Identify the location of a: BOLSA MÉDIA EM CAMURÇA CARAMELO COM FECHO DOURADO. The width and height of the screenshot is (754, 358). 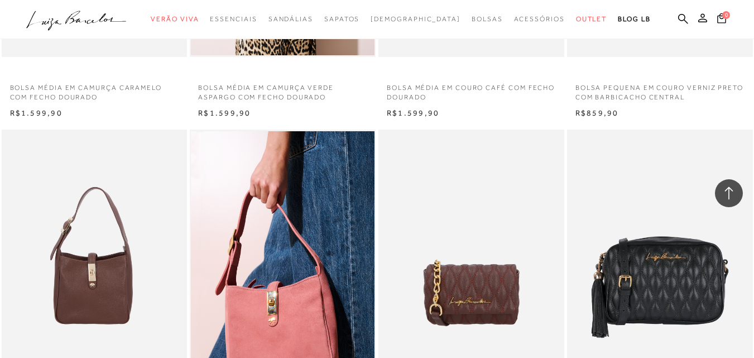
(94, 89).